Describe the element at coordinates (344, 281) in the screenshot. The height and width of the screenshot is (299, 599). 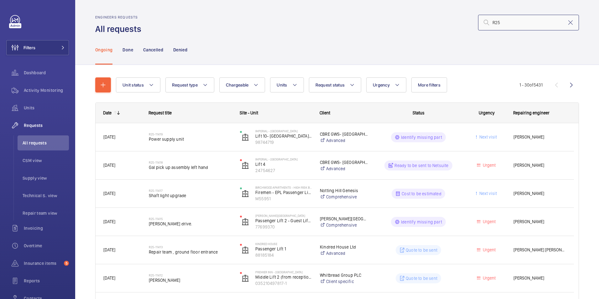
I see `a: Client specific` at that location.